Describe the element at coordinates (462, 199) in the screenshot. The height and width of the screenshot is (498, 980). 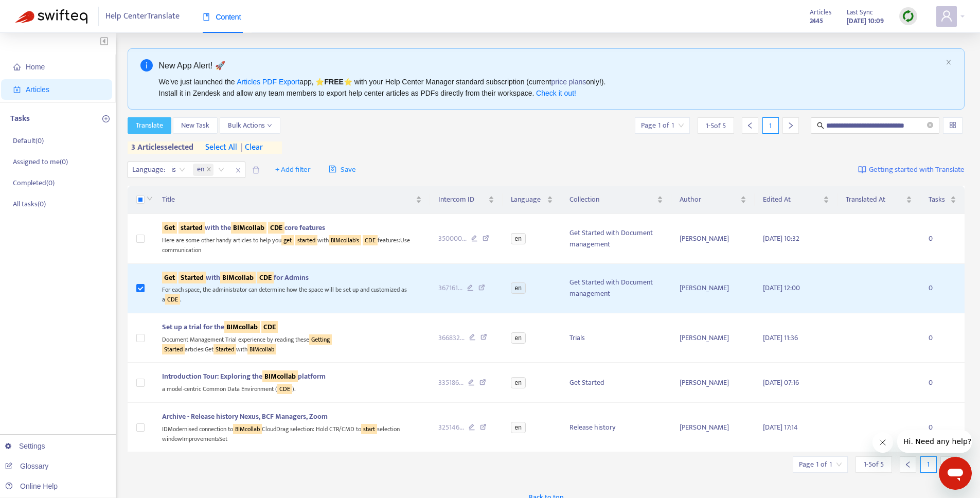
I see `span: Intercom ID` at that location.